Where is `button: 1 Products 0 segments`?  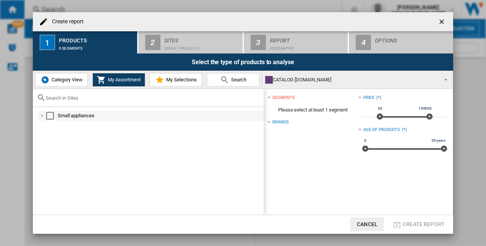
button: 1 Products 0 segments is located at coordinates (85, 42).